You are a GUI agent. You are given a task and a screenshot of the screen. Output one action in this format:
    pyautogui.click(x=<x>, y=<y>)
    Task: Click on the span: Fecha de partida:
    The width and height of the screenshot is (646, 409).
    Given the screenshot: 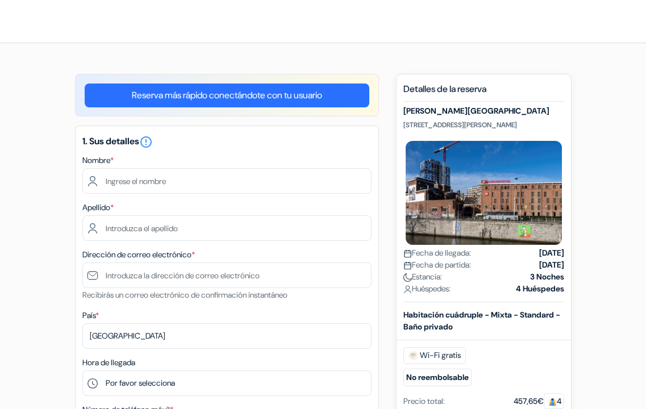 What is the action you would take?
    pyautogui.click(x=437, y=265)
    